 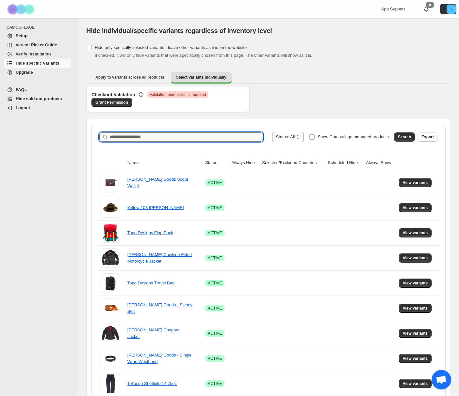 What do you see at coordinates (393, 9) in the screenshot?
I see `span: App Support` at bounding box center [393, 9].